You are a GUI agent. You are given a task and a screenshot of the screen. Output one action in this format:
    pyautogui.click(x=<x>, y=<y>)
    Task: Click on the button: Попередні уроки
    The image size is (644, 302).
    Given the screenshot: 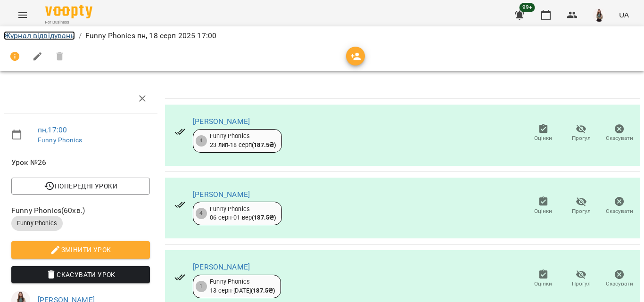 What is the action you would take?
    pyautogui.click(x=80, y=186)
    